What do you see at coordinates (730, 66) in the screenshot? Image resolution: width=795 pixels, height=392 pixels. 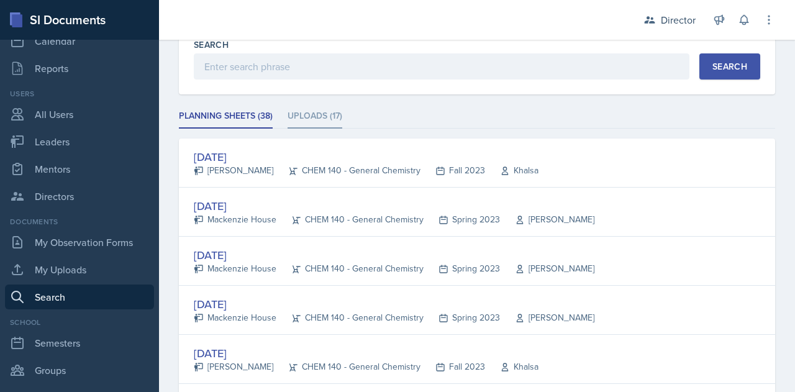 I see `div: Search` at bounding box center [730, 66].